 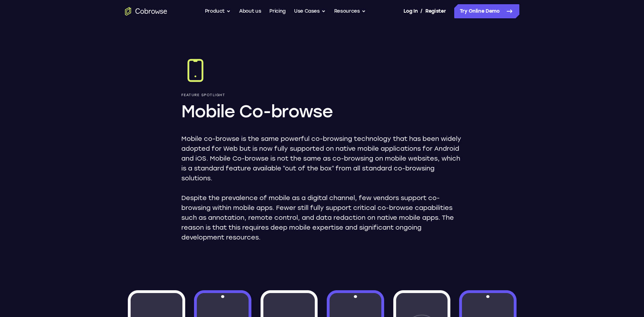 I want to click on p: Despite the prevalence of mobile as a digital channel, few vendors support co-browsing within mob..., so click(x=322, y=217).